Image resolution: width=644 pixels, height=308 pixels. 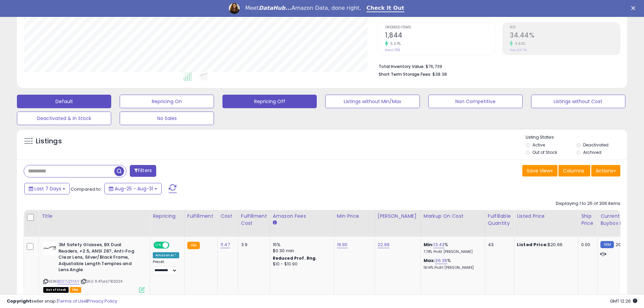 I want to click on b: Max:, so click(x=429, y=261).